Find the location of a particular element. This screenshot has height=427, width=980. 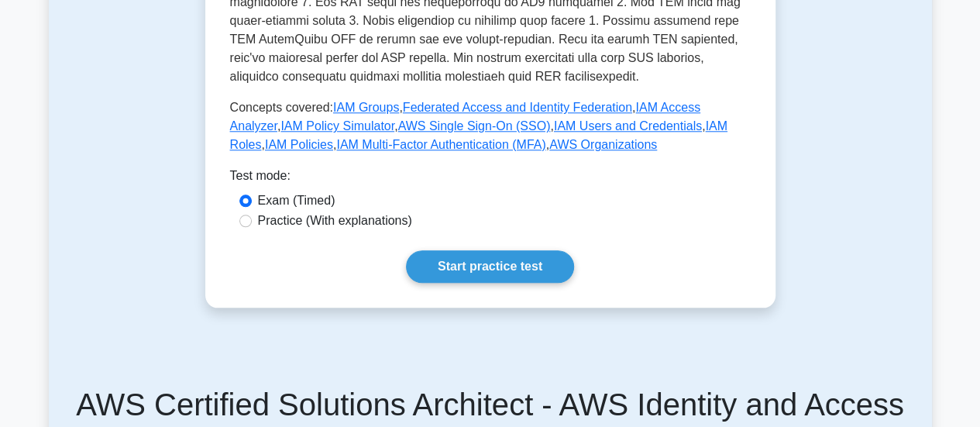

a: IAM Groups is located at coordinates (365, 107).